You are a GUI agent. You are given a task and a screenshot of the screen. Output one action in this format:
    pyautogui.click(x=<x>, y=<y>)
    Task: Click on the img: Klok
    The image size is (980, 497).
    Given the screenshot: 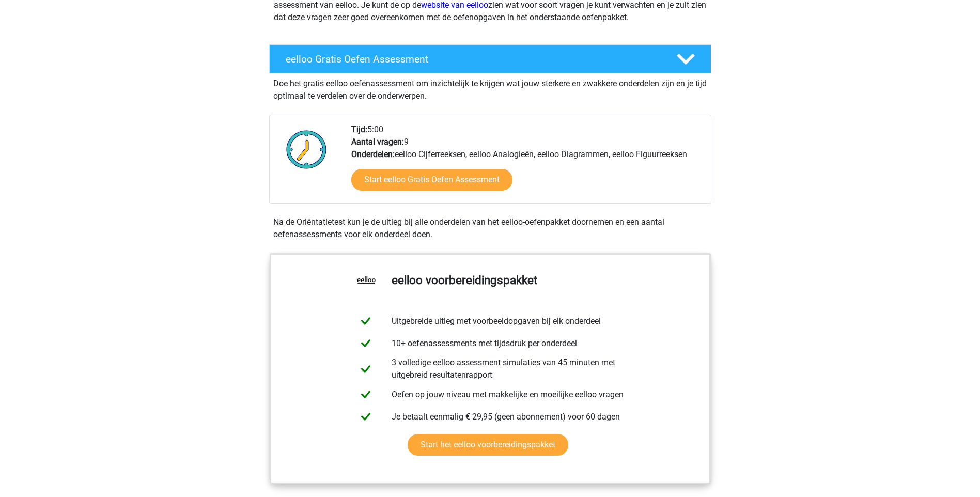 What is the action you would take?
    pyautogui.click(x=306, y=150)
    